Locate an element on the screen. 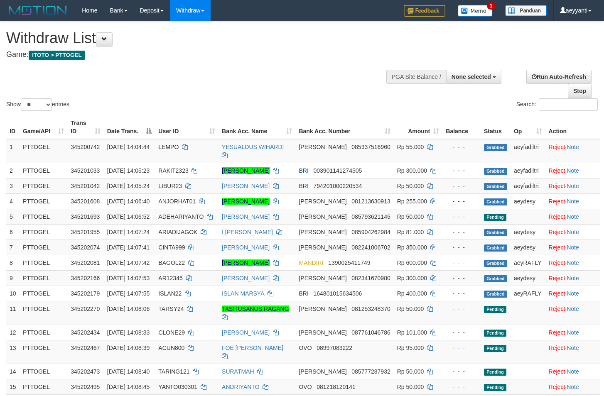 This screenshot has height=396, width=604. span: LEMPO is located at coordinates (168, 147).